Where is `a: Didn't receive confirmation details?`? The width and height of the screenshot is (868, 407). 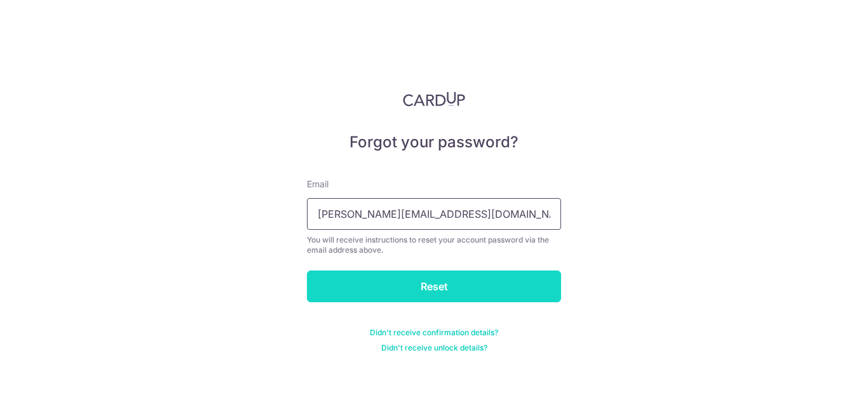
a: Didn't receive confirmation details? is located at coordinates (434, 333).